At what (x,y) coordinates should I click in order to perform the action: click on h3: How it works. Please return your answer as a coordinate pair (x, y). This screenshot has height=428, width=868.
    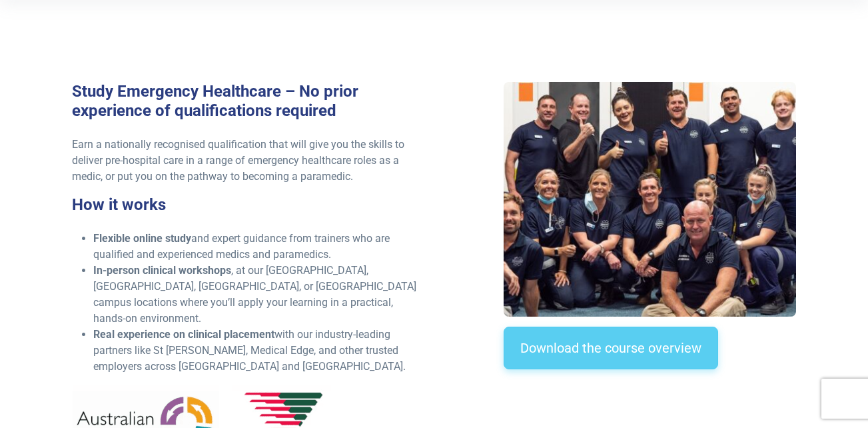
    Looking at the image, I should click on (249, 205).